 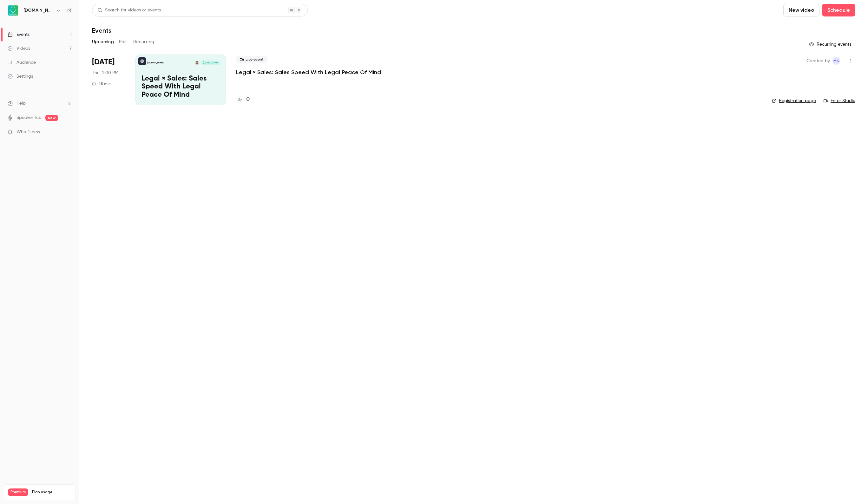 I want to click on div: 45 min, so click(x=101, y=84).